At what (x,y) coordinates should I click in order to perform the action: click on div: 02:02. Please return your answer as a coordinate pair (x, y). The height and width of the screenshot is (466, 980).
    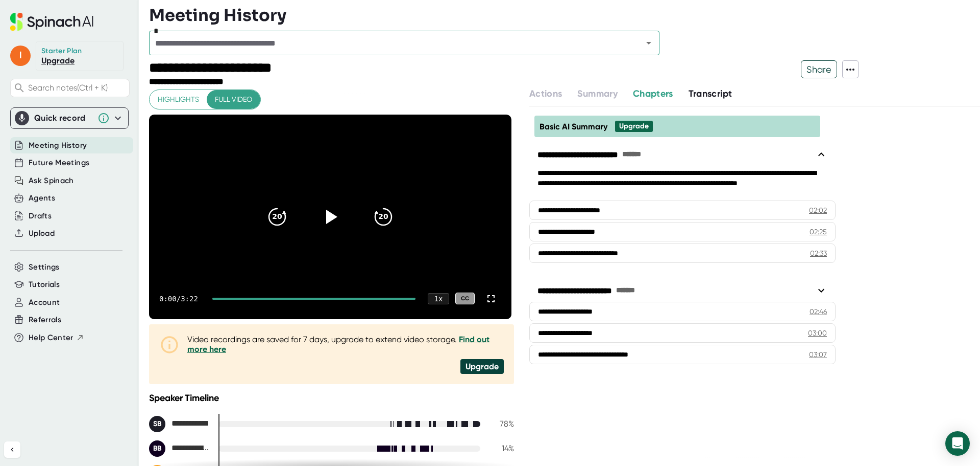
    Looking at the image, I should click on (818, 210).